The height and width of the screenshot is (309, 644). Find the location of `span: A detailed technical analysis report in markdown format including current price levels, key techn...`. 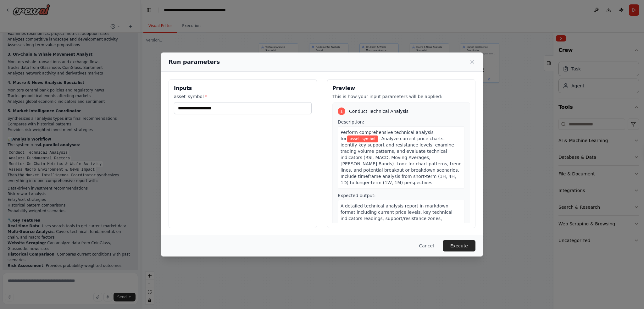

span: A detailed technical analysis report in markdown format including current price levels, key techn... is located at coordinates (398, 222).